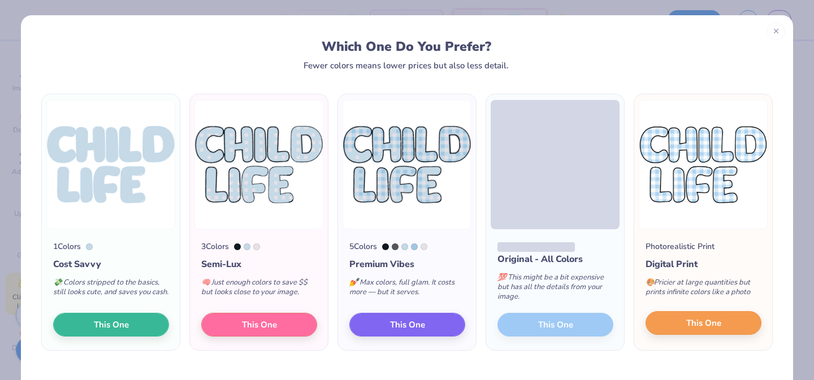 This screenshot has width=814, height=380. What do you see at coordinates (555, 289) in the screenshot?
I see `div: This might be a bit expensive but has all the details from your image.` at bounding box center [555, 289].